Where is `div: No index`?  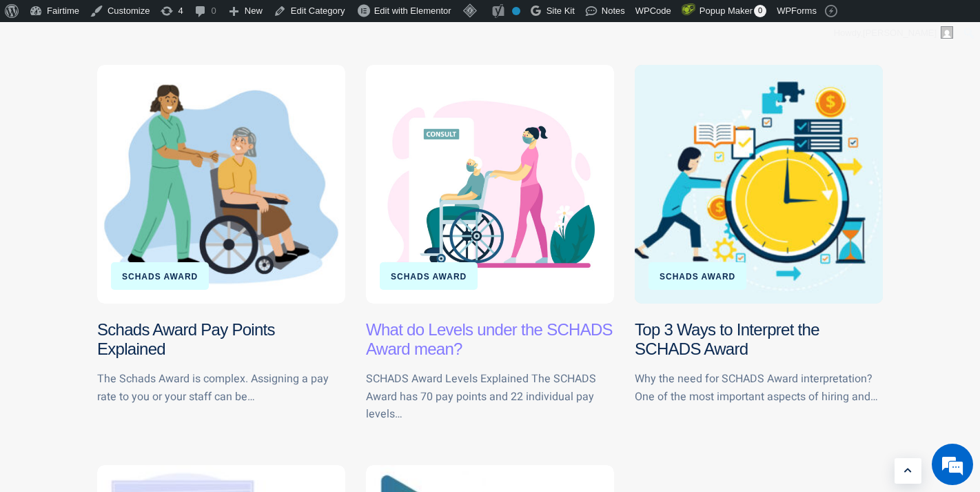 div: No index is located at coordinates (517, 11).